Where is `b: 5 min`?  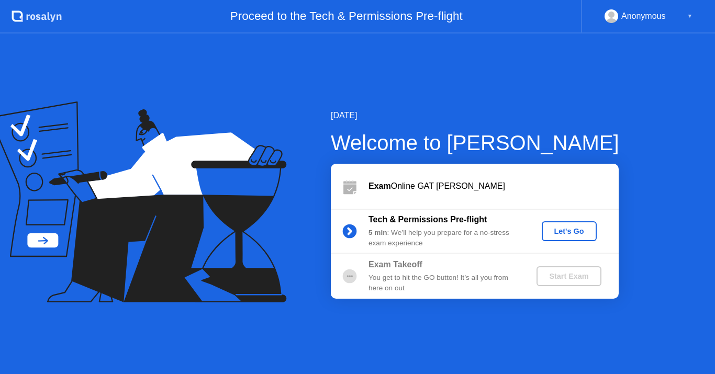
b: 5 min is located at coordinates (378, 232).